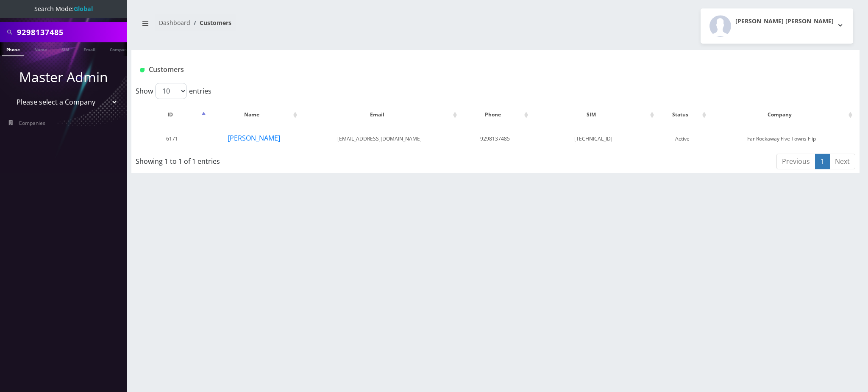  What do you see at coordinates (119, 49) in the screenshot?
I see `a: Company` at bounding box center [119, 49].